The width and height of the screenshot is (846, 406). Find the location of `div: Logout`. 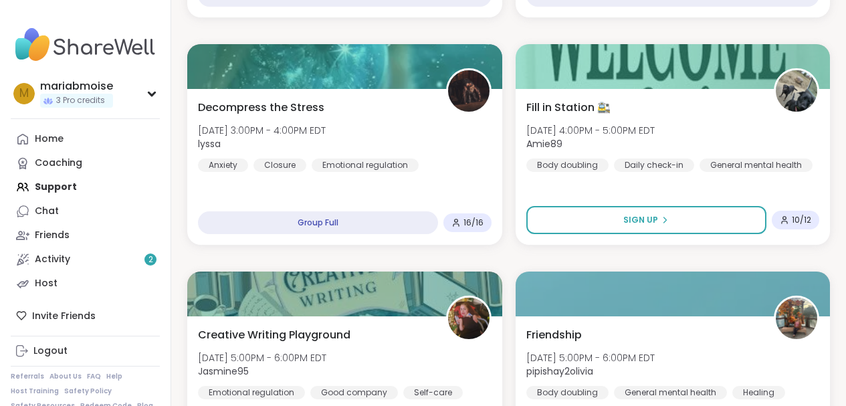

div: Logout is located at coordinates (50, 351).